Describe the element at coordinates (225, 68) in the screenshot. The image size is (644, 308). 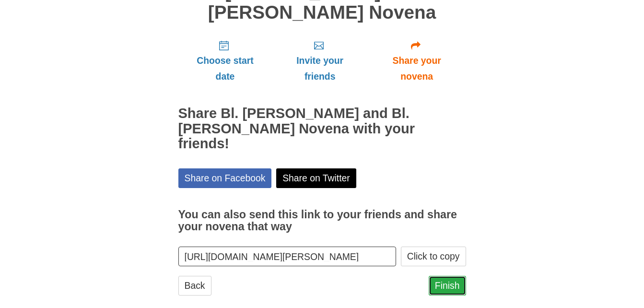
I see `span: Choose start date` at that location.